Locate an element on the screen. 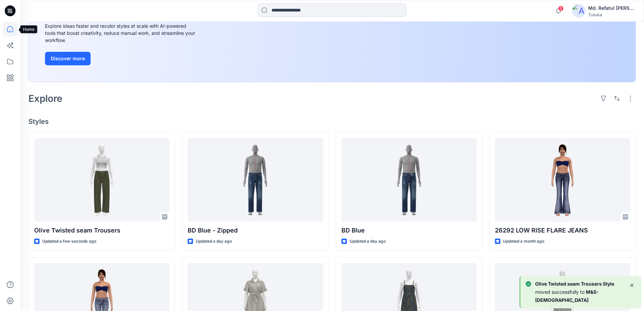 This screenshot has height=311, width=644. a: Discover more is located at coordinates (121, 58).